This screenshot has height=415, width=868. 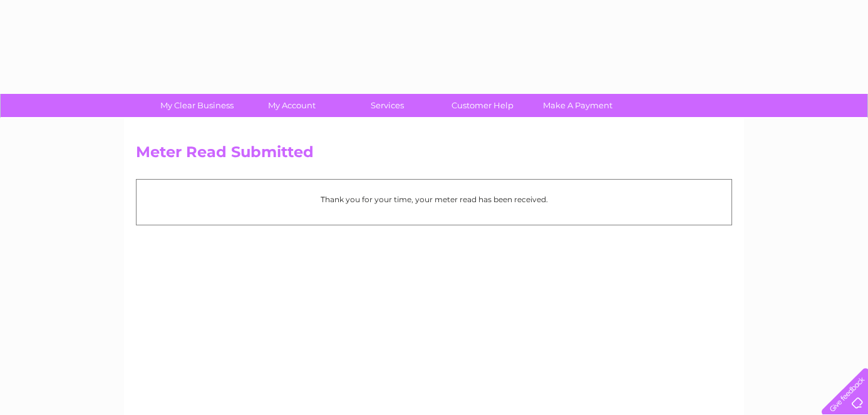 What do you see at coordinates (434, 199) in the screenshot?
I see `p: Thank you for your time, your meter read has been received.` at bounding box center [434, 199].